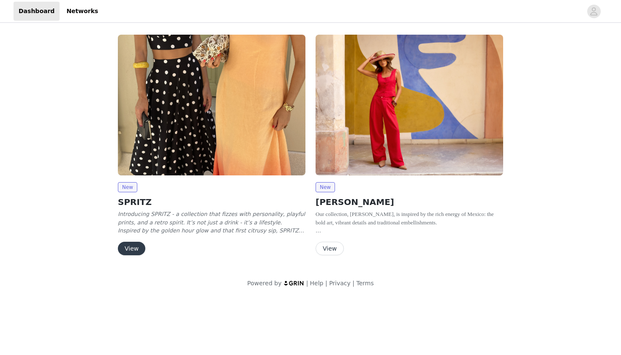  I want to click on a: Terms, so click(364, 283).